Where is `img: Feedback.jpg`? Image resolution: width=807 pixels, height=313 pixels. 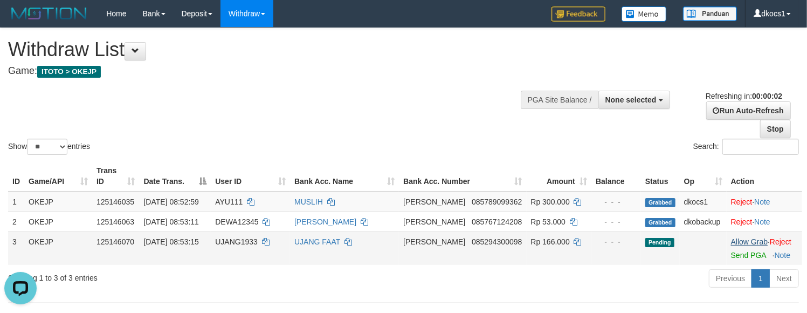 img: Feedback.jpg is located at coordinates (578, 14).